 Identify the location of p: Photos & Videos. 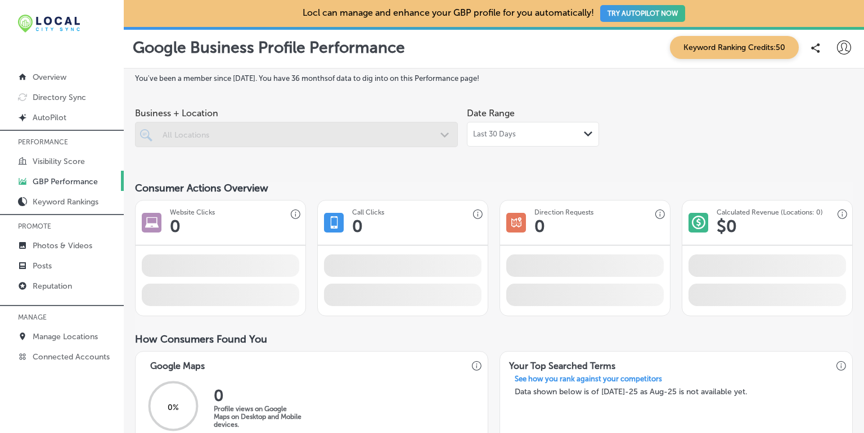
(62, 246).